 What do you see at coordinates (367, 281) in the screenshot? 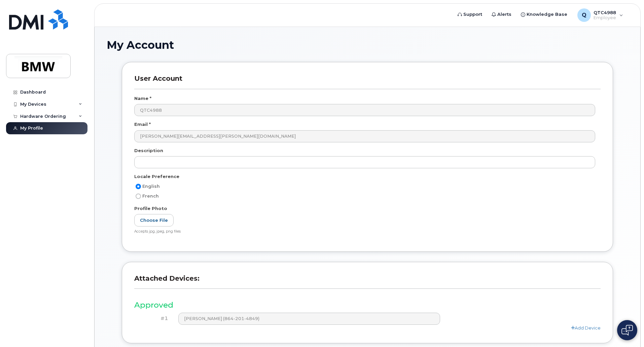
I see `h3: Attached Devices:` at bounding box center [367, 281].